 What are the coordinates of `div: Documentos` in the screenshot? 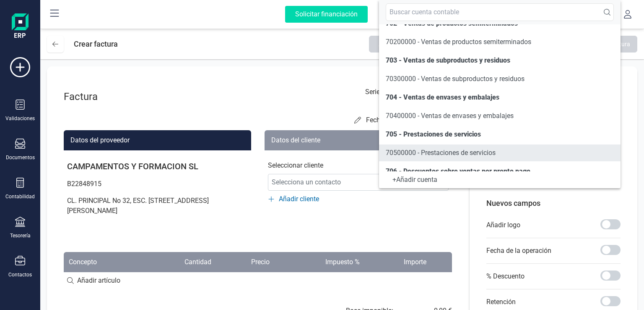 It's located at (20, 158).